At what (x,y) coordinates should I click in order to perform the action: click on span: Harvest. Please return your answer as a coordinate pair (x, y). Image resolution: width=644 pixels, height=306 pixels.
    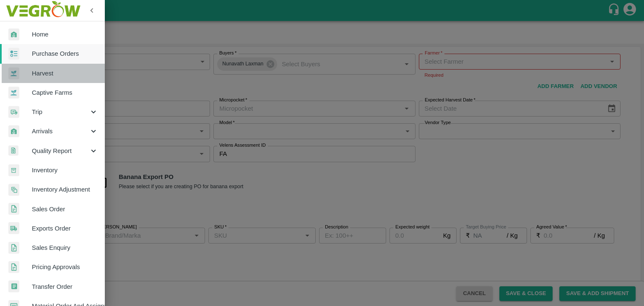
    Looking at the image, I should click on (65, 74).